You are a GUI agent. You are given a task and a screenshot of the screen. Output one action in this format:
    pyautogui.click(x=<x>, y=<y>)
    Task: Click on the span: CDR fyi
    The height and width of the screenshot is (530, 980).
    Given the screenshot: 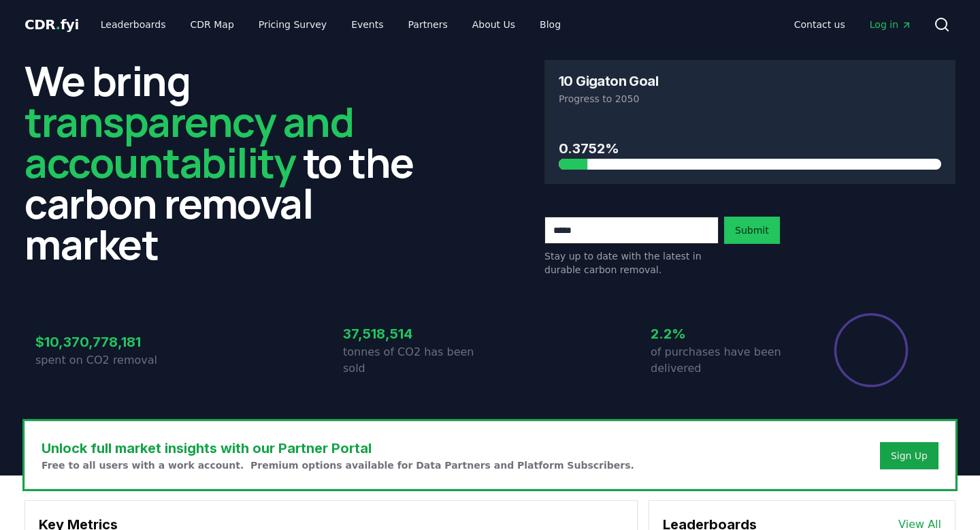 What is the action you would take?
    pyautogui.click(x=52, y=25)
    